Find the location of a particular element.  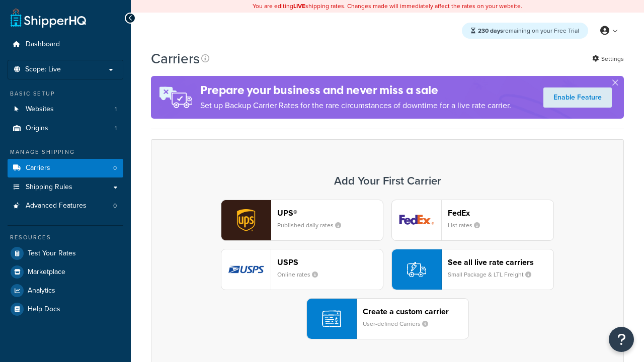

small: Small Package & LTL Freight is located at coordinates (494, 275).